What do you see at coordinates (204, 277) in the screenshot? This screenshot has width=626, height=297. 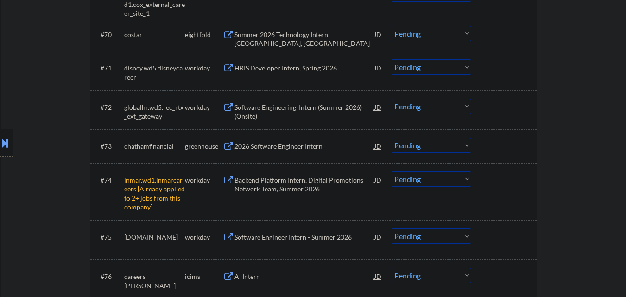 I see `div: icims` at bounding box center [204, 277].